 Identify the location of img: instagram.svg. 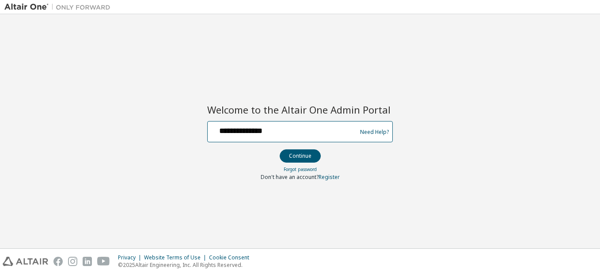
(73, 261).